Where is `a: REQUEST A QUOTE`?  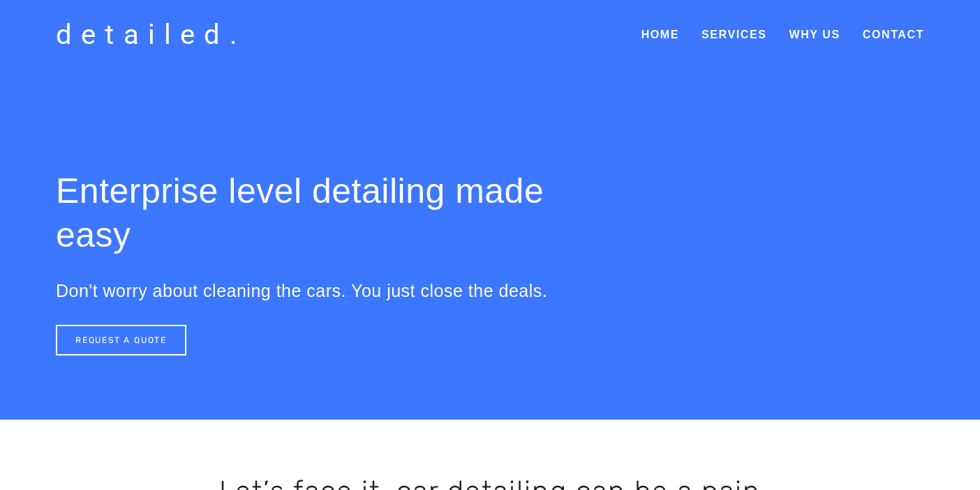
a: REQUEST A QUOTE is located at coordinates (121, 340).